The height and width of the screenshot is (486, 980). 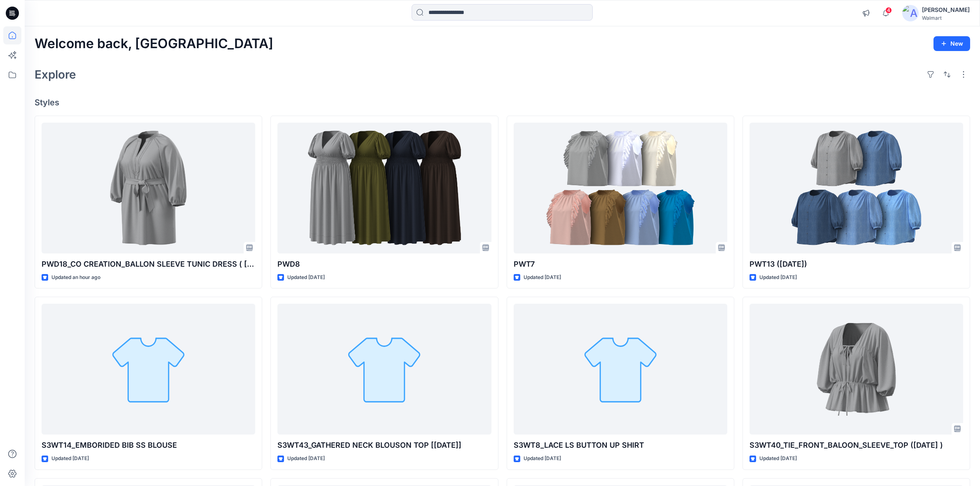 I want to click on a: PWD18_CO CREATION_BALLON SLEEVE TUNIC DRESS ( 16-09-2025), so click(x=148, y=188).